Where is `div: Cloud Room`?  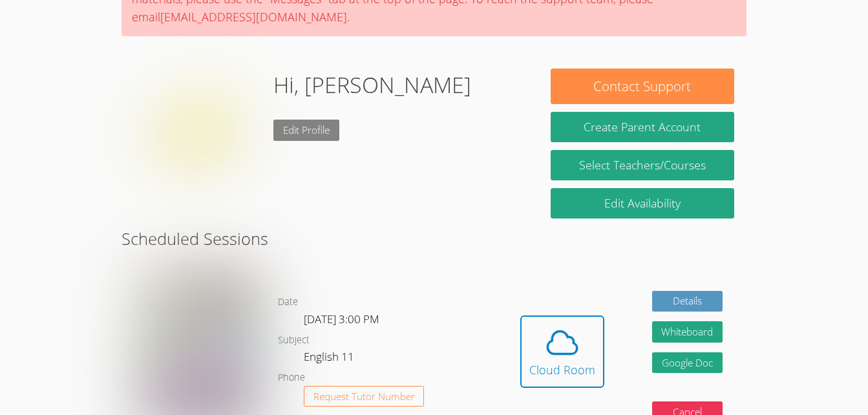
div: Cloud Room is located at coordinates (562, 370).